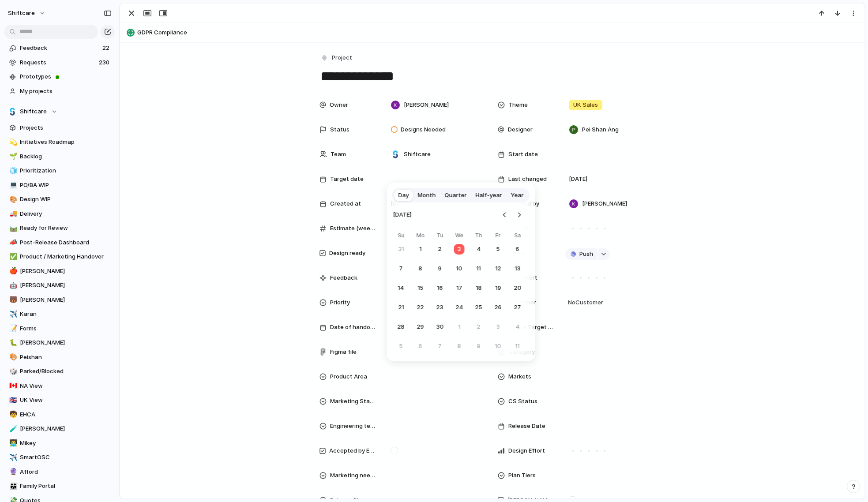 The height and width of the screenshot is (502, 868). Describe the element at coordinates (421, 237) in the screenshot. I see `th: Monday` at that location.